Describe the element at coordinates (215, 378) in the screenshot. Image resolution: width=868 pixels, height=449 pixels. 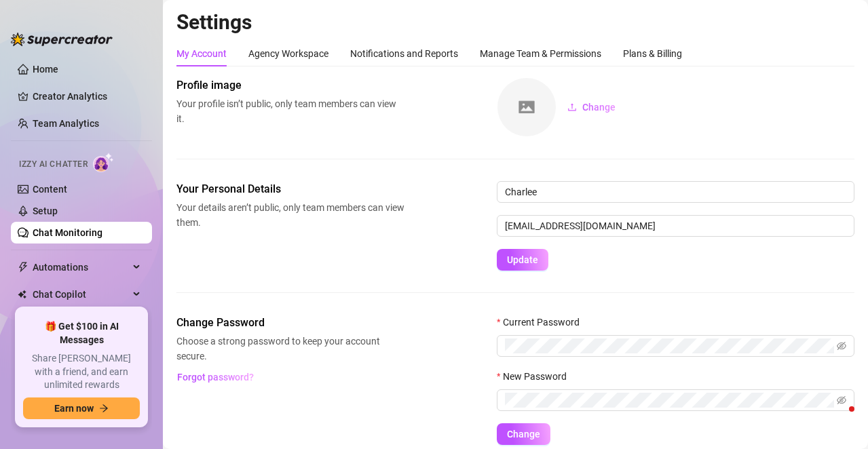
I see `span: Forgot password?` at that location.